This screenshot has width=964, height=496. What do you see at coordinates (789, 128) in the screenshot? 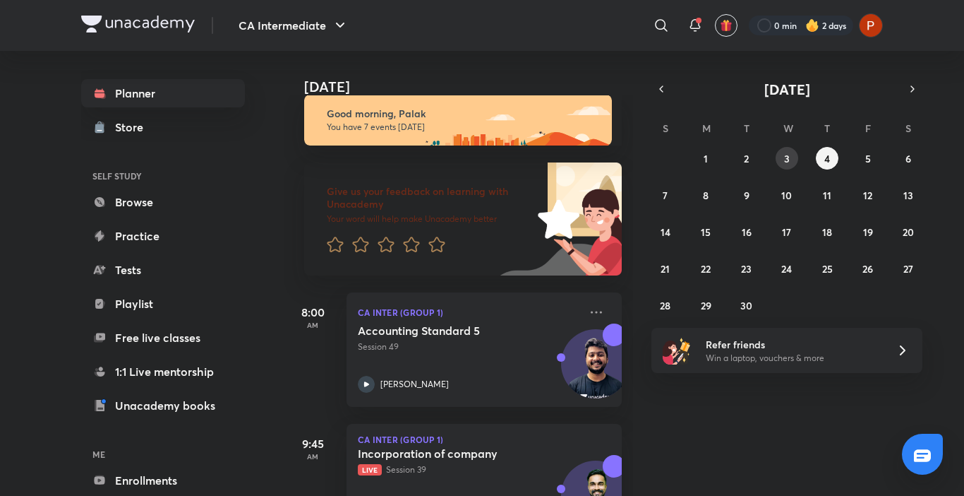
I see `abbr: Wednesday` at bounding box center [789, 128].